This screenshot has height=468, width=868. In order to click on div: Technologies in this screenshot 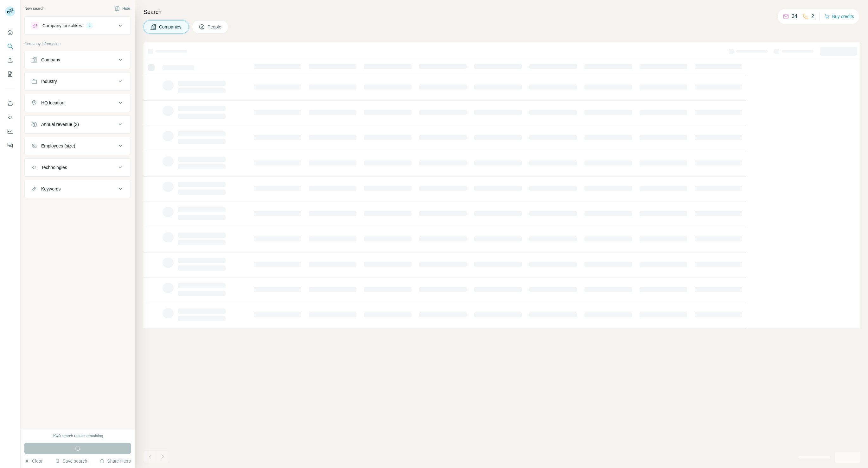, I will do `click(54, 167)`.